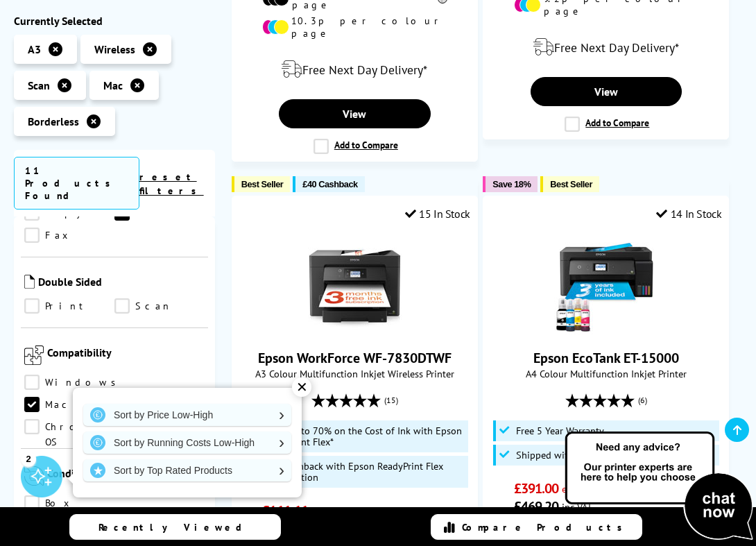  What do you see at coordinates (364, 472) in the screenshot?
I see `span: £40 Cashback with Epson ReadyPrint Flex Subscription` at bounding box center [364, 472].